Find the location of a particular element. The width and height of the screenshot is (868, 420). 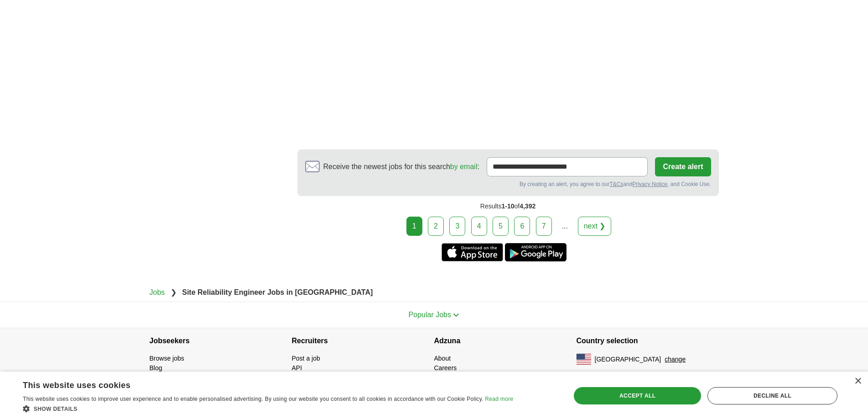

a: Get the iPhone app is located at coordinates (472, 252).